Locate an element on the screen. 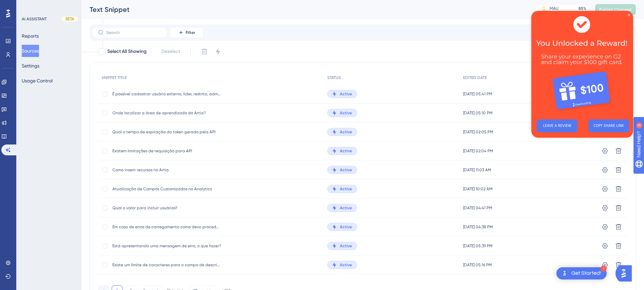  button: COPY SHARE LINK is located at coordinates (77, 115).